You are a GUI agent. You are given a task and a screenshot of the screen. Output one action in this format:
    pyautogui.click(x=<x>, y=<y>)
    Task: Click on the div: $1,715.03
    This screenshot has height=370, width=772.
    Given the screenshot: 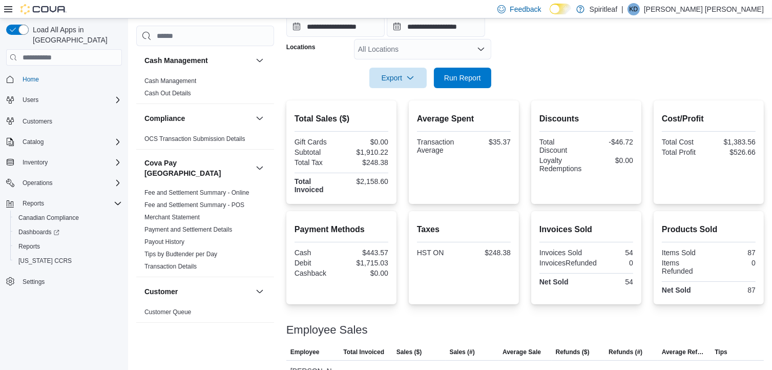 What is the action you would take?
    pyautogui.click(x=366, y=263)
    